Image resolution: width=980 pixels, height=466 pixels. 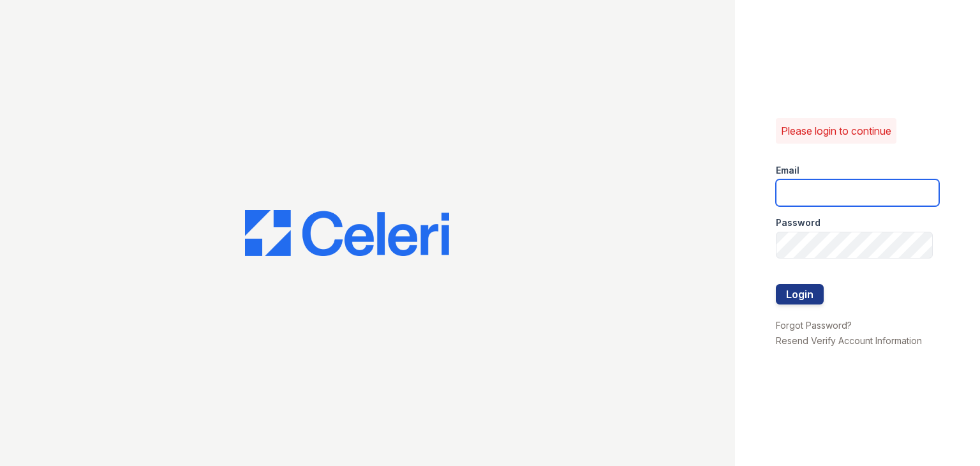 I want to click on button: Login, so click(x=800, y=294).